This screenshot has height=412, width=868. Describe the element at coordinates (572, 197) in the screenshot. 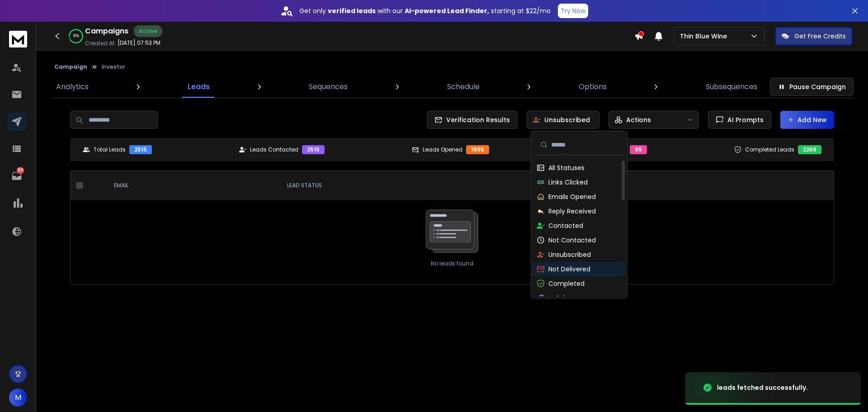

I see `p: Emails Opened` at that location.